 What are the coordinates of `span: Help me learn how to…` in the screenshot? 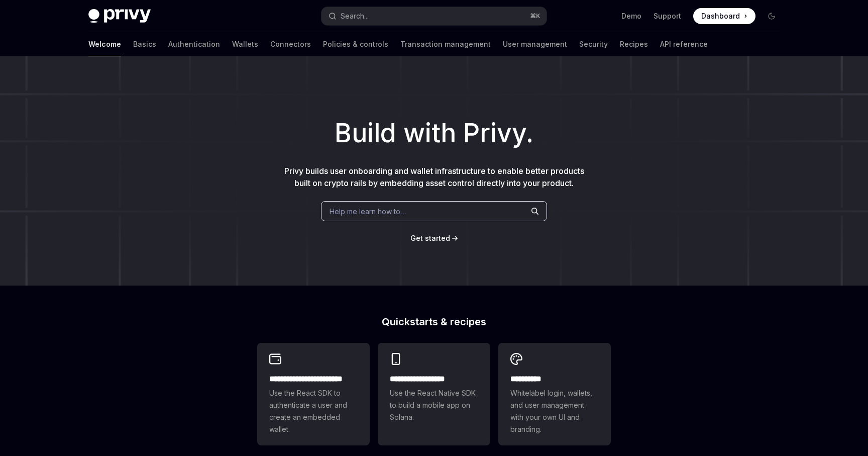 It's located at (368, 211).